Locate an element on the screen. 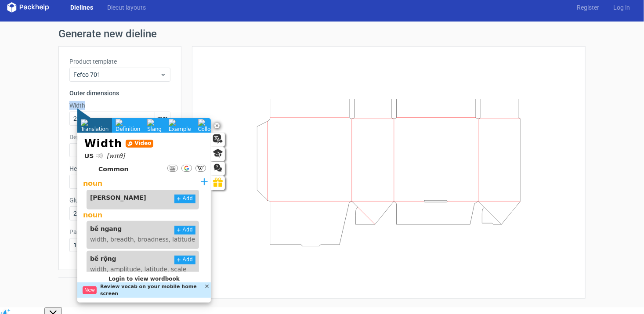  a: Register is located at coordinates (587, 8).